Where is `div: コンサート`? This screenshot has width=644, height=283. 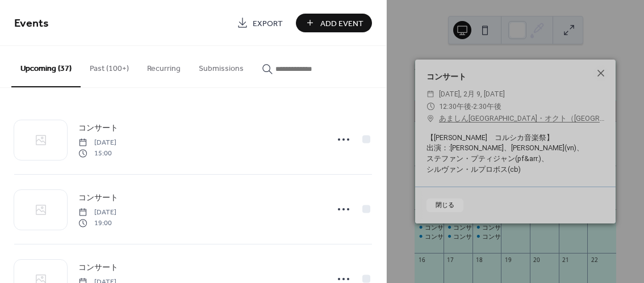 div: コンサート is located at coordinates (515, 77).